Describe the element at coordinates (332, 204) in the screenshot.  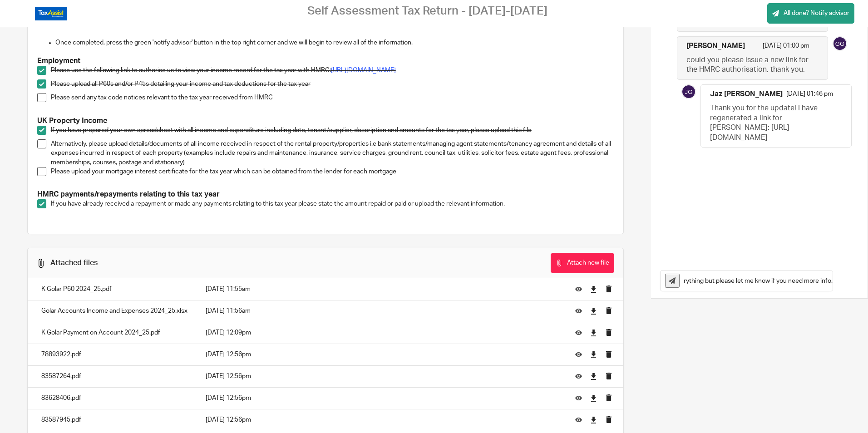
I see `p: If you have already received a repayment or made any payments relating to this tax year please st...` at that location.